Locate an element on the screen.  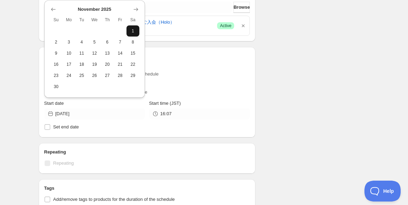
span: 19 is located at coordinates (94, 64).